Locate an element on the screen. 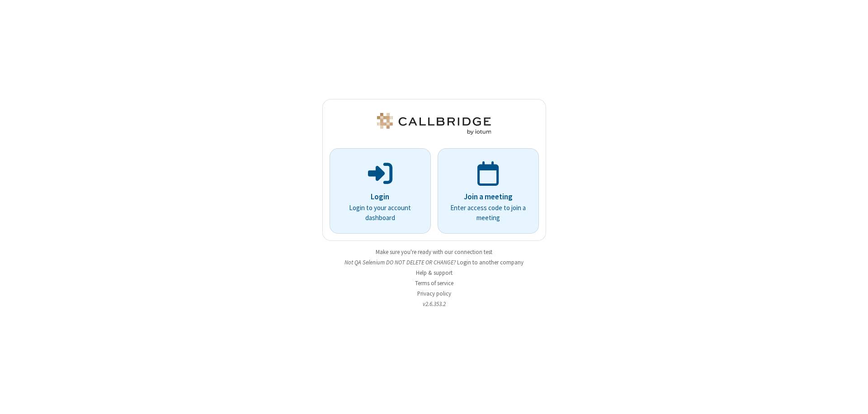 The height and width of the screenshot is (414, 868). a: Privacy policy is located at coordinates (434, 294).